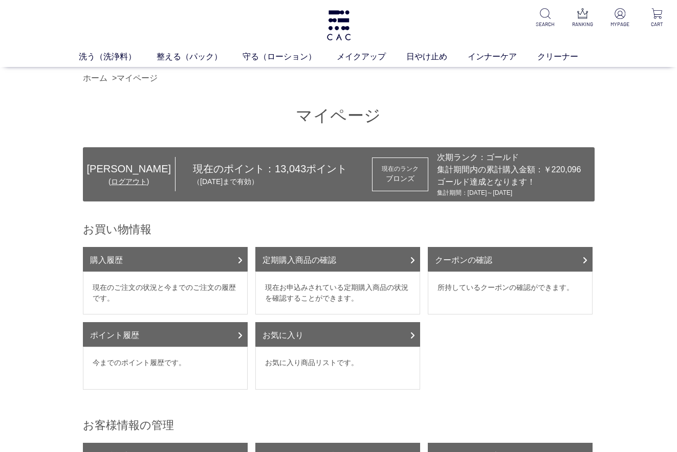  I want to click on div: ブロンズ, so click(400, 179).